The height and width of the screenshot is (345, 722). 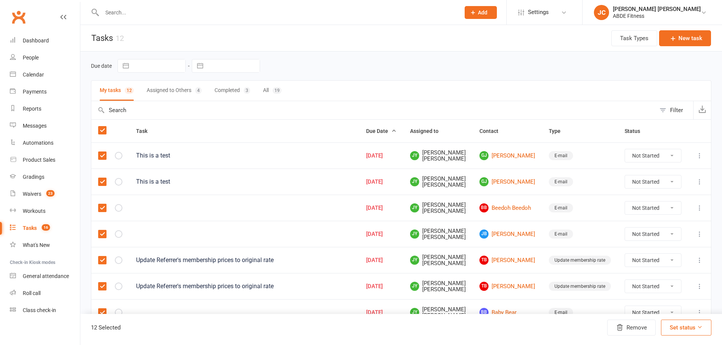 I want to click on div: Payments, so click(x=34, y=92).